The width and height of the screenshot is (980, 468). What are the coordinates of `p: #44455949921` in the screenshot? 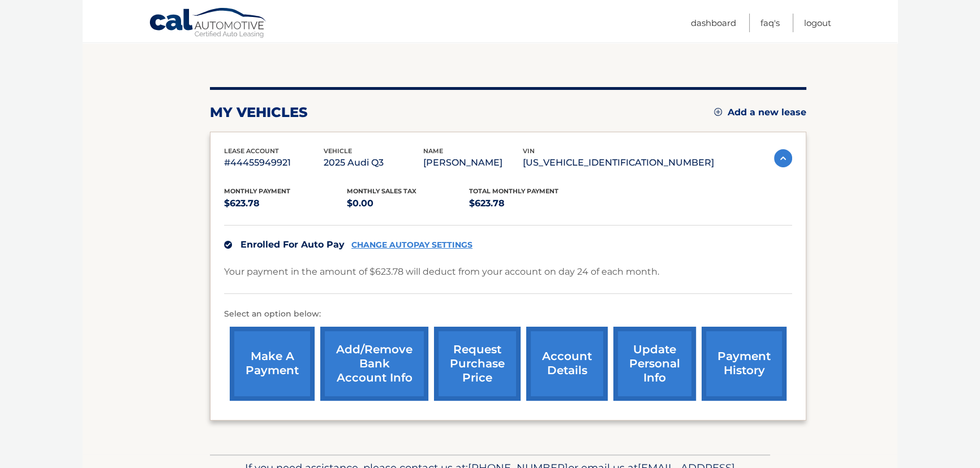 It's located at (274, 163).